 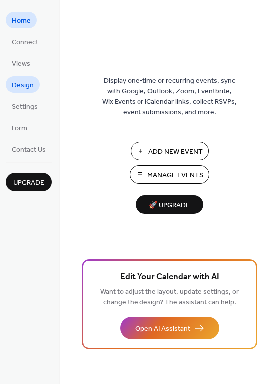 I want to click on span: Open AI Assistant, so click(x=163, y=329).